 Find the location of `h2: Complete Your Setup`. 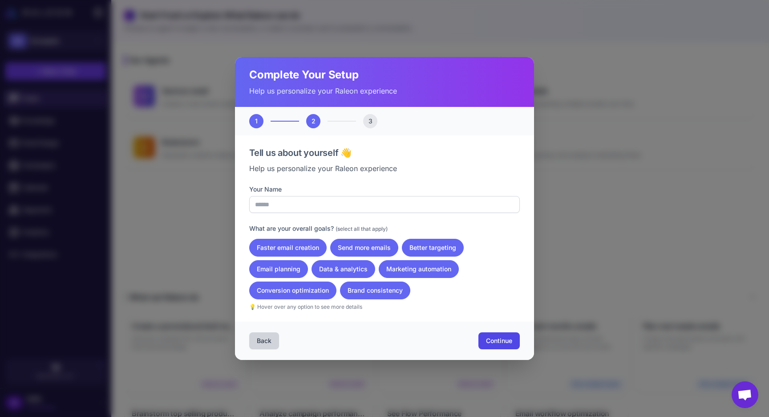

h2: Complete Your Setup is located at coordinates (385, 75).